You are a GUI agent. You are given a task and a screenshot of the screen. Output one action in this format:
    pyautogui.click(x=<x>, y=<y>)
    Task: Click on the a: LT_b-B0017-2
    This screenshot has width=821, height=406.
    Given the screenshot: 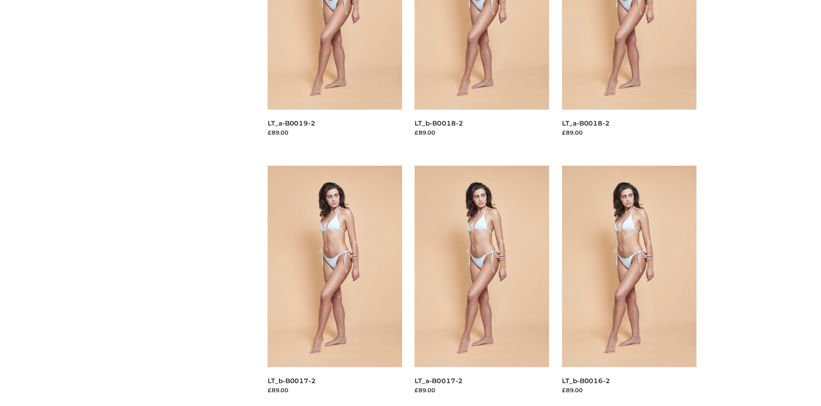 What is the action you would take?
    pyautogui.click(x=292, y=380)
    